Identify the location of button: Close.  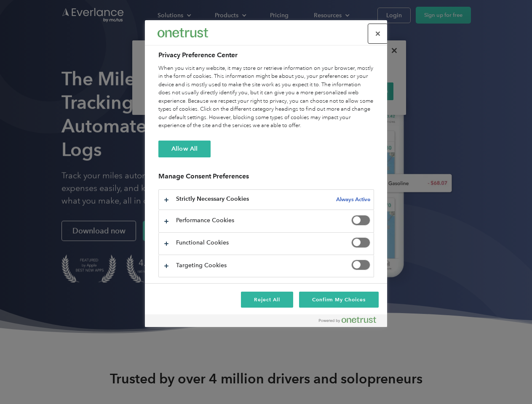
(378, 33).